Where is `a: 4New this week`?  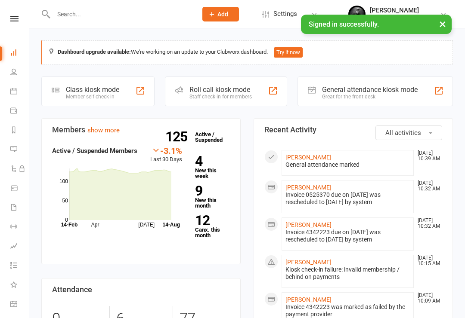 a: 4New this week is located at coordinates (212, 167).